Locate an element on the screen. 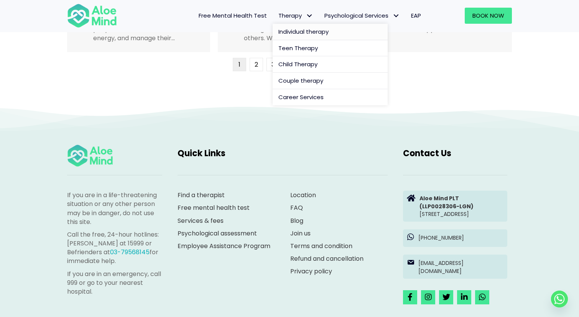 The height and width of the screenshot is (317, 579). a: Join us is located at coordinates (300, 233).